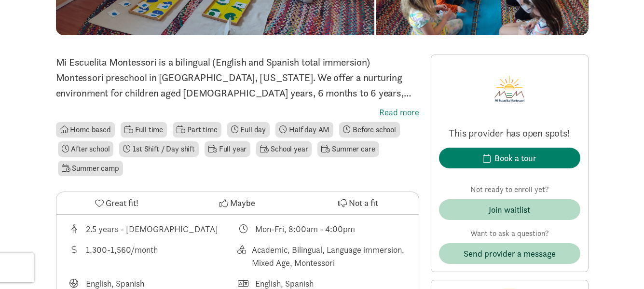 The width and height of the screenshot is (644, 289). I want to click on div: Academic, Bilingual, Language immersion, Mixed Age, Montessori, so click(330, 256).